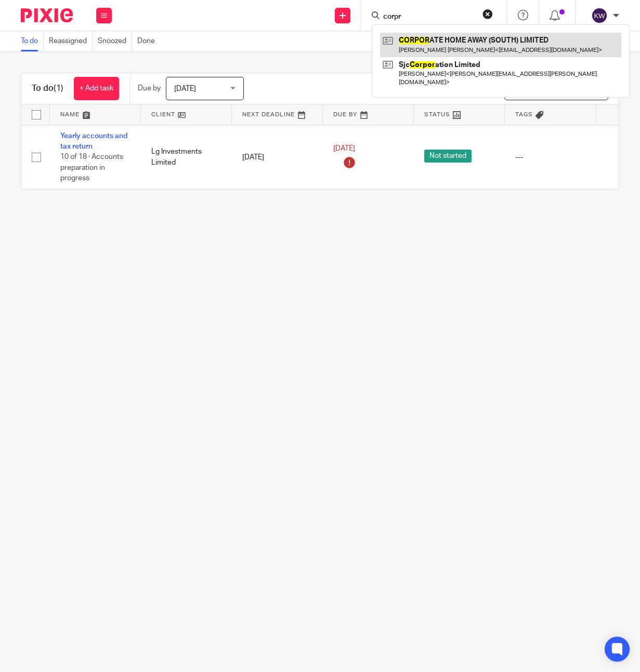 This screenshot has height=672, width=640. Describe the element at coordinates (599, 16) in the screenshot. I see `img: svg%3E` at that location.